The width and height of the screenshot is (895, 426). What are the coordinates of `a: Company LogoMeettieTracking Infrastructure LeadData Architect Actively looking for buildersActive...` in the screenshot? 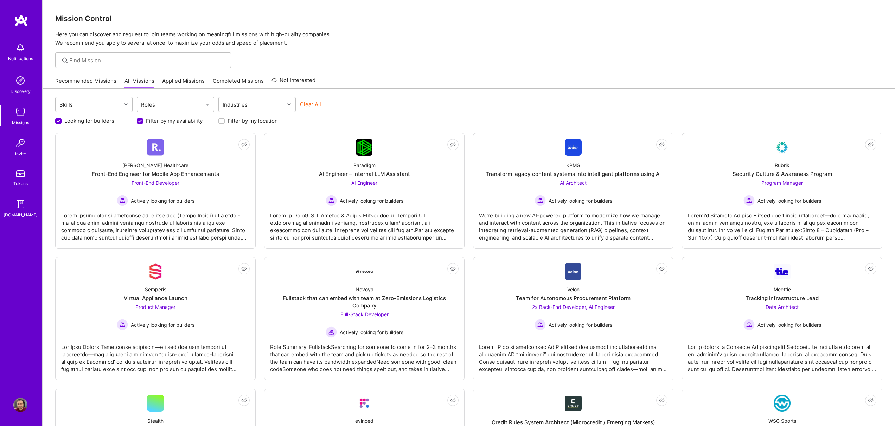 It's located at (782, 319).